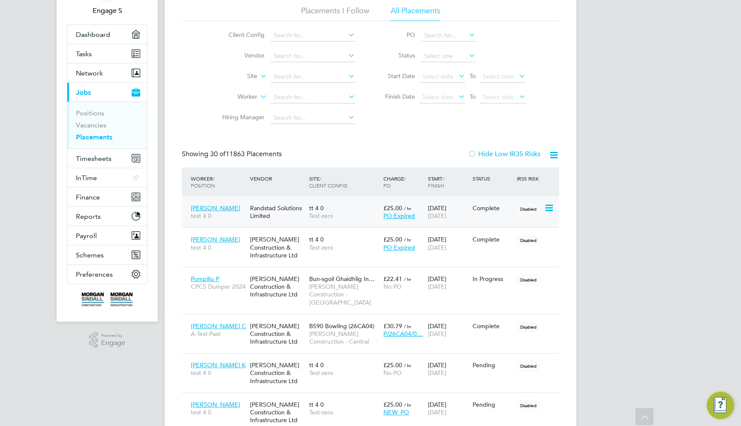 The image size is (741, 426). I want to click on a: Tasks, so click(107, 54).